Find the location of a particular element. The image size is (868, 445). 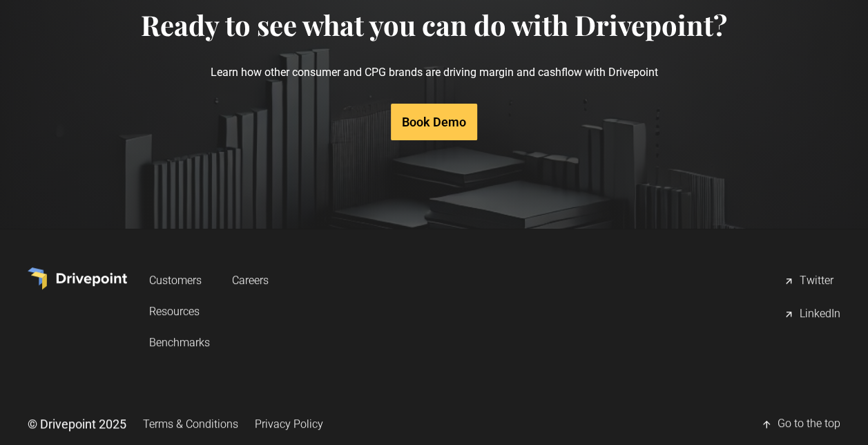

h4: Ready to see what you can do with Drivepoint? is located at coordinates (434, 25).